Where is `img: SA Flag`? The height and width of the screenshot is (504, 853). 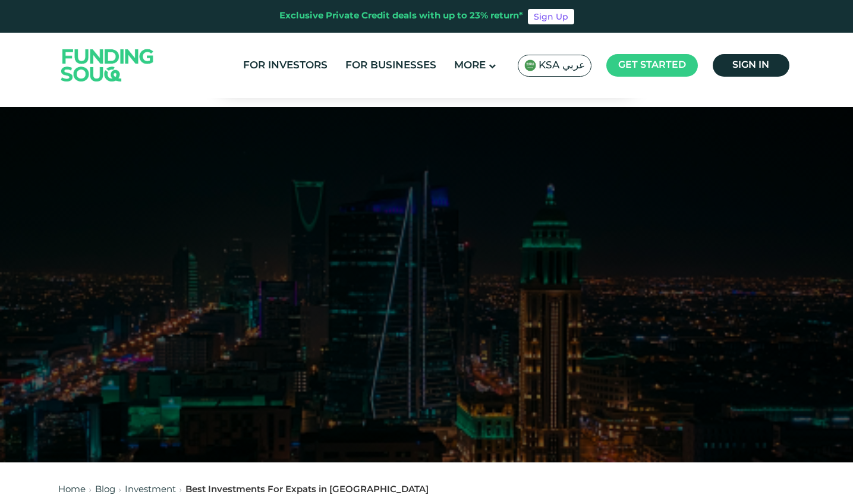
img: SA Flag is located at coordinates (530, 65).